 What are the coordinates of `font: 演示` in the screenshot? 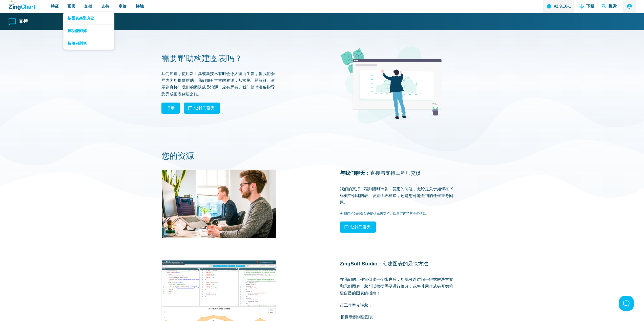 It's located at (170, 108).